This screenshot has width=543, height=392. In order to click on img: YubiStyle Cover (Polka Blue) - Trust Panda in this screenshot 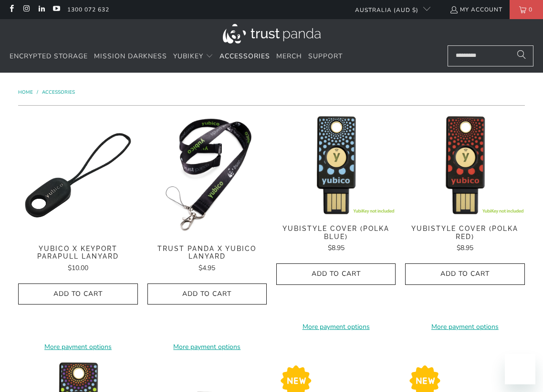, I will do `click(336, 165)`.